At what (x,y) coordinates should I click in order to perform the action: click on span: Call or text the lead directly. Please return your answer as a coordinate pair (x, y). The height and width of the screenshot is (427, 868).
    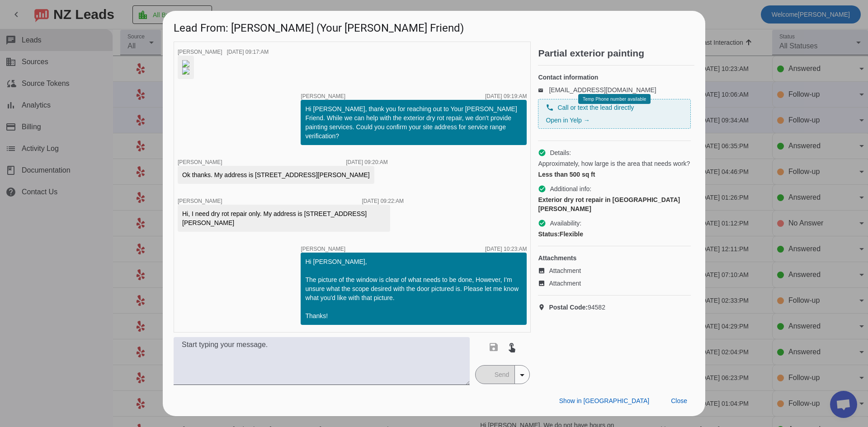
    Looking at the image, I should click on (596, 107).